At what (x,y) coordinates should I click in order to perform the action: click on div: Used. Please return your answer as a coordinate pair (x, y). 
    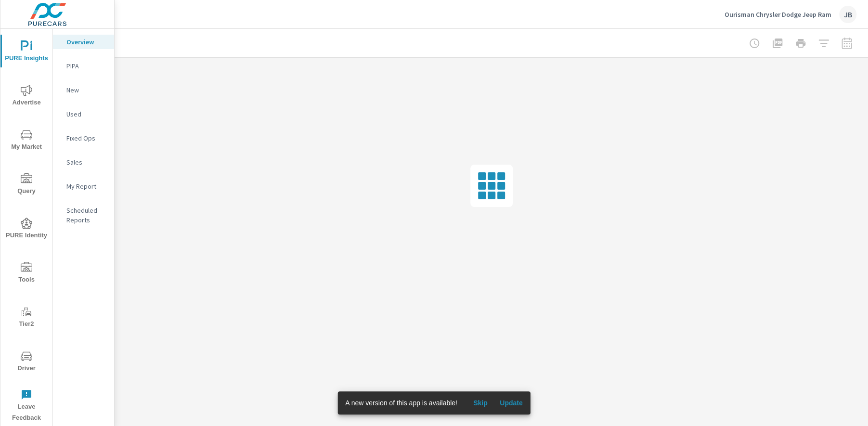
    Looking at the image, I should click on (83, 114).